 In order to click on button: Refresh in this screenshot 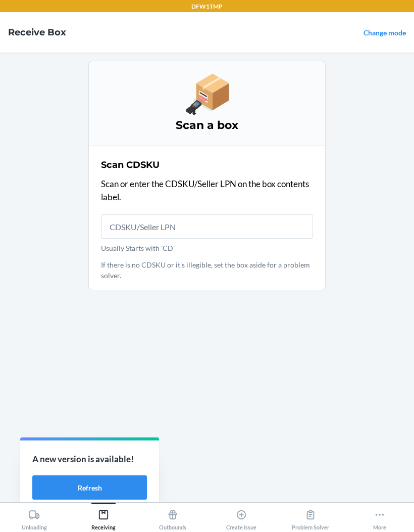, I will do `click(90, 487)`.